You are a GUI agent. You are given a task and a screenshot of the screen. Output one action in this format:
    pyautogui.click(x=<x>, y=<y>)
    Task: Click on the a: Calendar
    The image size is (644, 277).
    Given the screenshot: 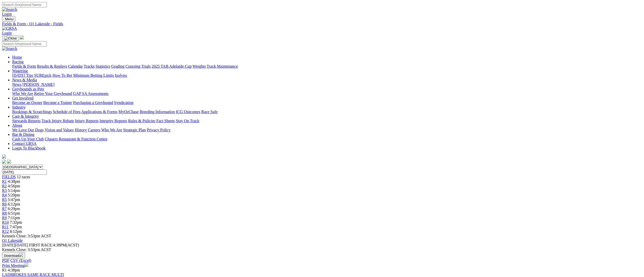 What is the action you would take?
    pyautogui.click(x=76, y=66)
    